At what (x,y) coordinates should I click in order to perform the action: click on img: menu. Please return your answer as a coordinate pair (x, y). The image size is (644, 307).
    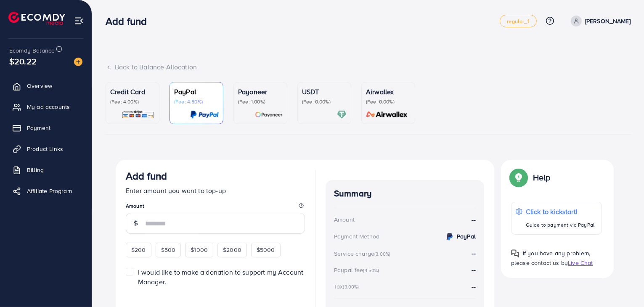
    Looking at the image, I should click on (79, 21).